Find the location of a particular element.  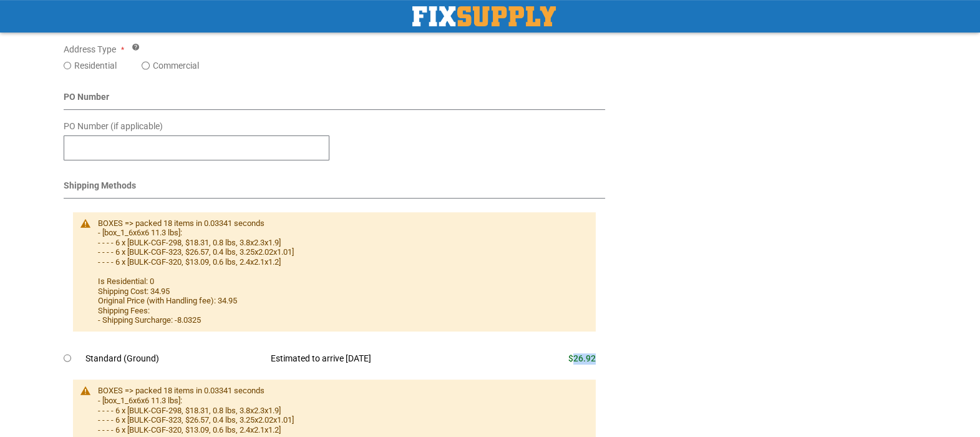

span: Address Type is located at coordinates (90, 49).